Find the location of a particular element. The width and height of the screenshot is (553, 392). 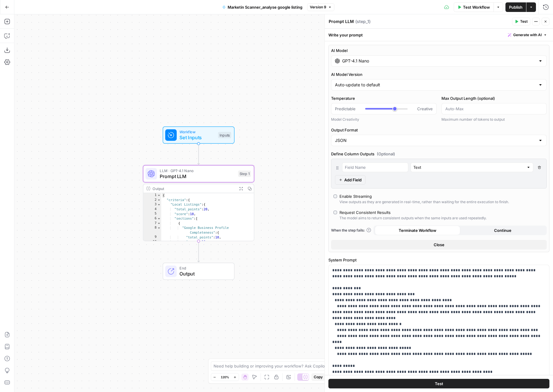

input: JSON is located at coordinates (435, 140).